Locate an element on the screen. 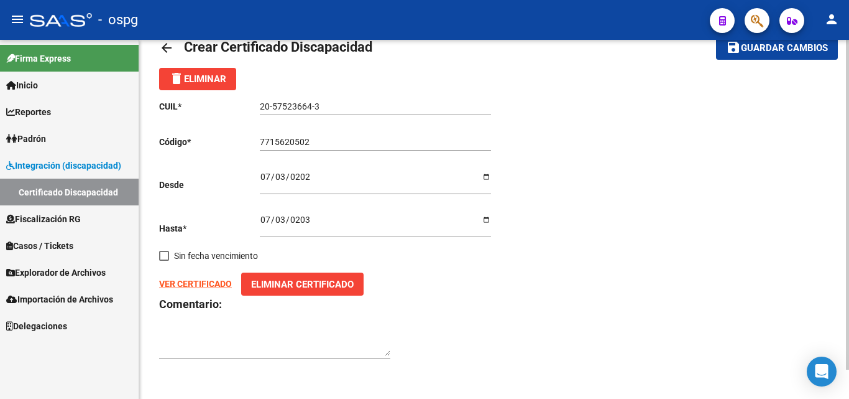 This screenshot has height=399, width=849. span: Reportes is located at coordinates (29, 112).